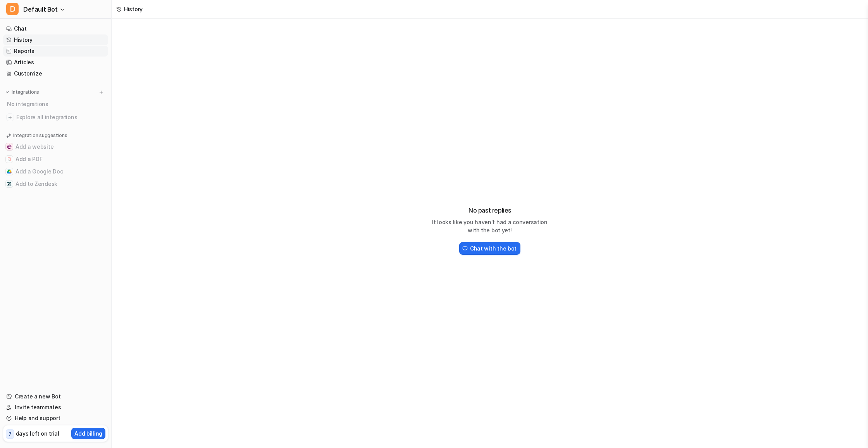 The height and width of the screenshot is (448, 868). Describe the element at coordinates (55, 51) in the screenshot. I see `a: Reports` at that location.